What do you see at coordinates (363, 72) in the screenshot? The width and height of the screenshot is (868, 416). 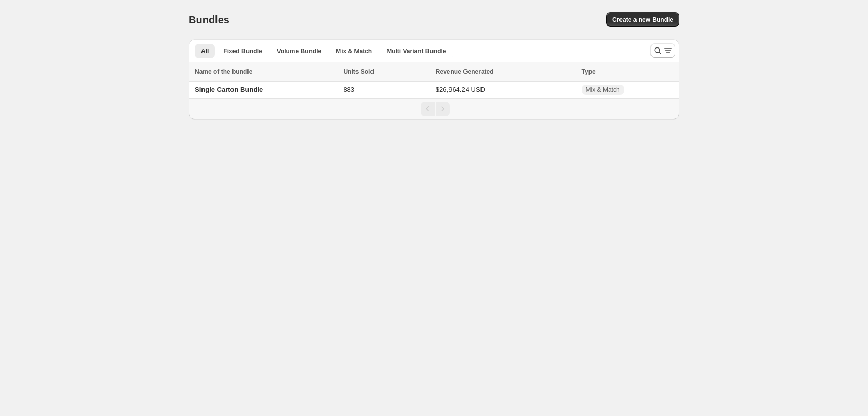 I see `button: Units Sold` at bounding box center [363, 72].